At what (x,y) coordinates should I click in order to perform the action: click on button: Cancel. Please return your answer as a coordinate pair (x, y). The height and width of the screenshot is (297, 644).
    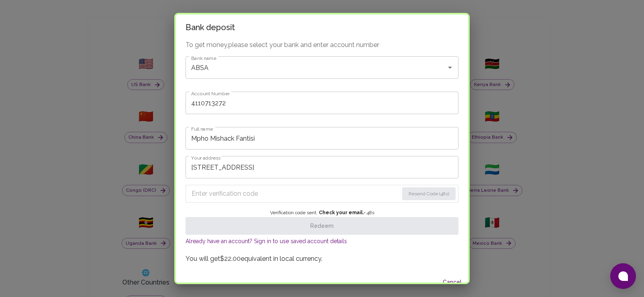
    Looking at the image, I should click on (452, 282).